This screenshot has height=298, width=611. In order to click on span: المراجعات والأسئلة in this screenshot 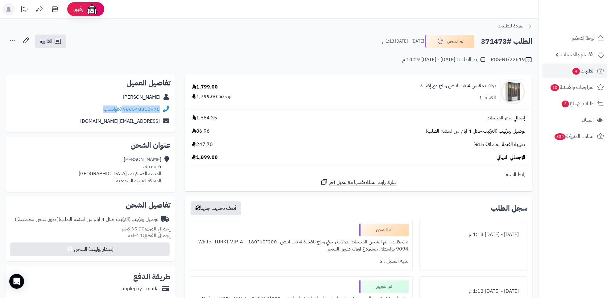, I will do `click(573, 87)`.